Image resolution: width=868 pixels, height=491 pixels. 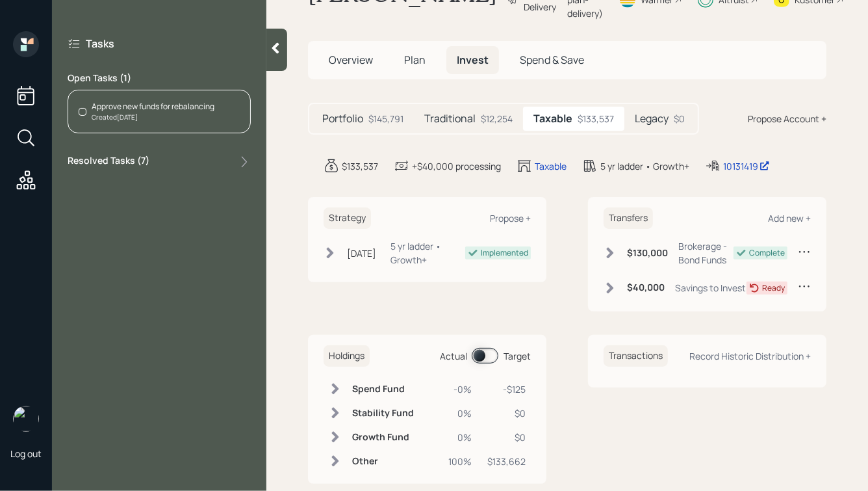 What do you see at coordinates (710, 287) in the screenshot?
I see `div: Savings to Invest` at bounding box center [710, 287].